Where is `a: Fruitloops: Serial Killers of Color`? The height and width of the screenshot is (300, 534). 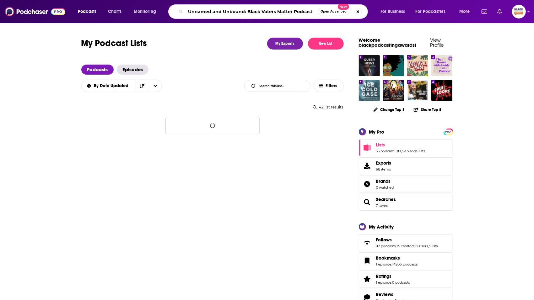 a: Fruitloops: Serial Killers of Color is located at coordinates (441, 90).